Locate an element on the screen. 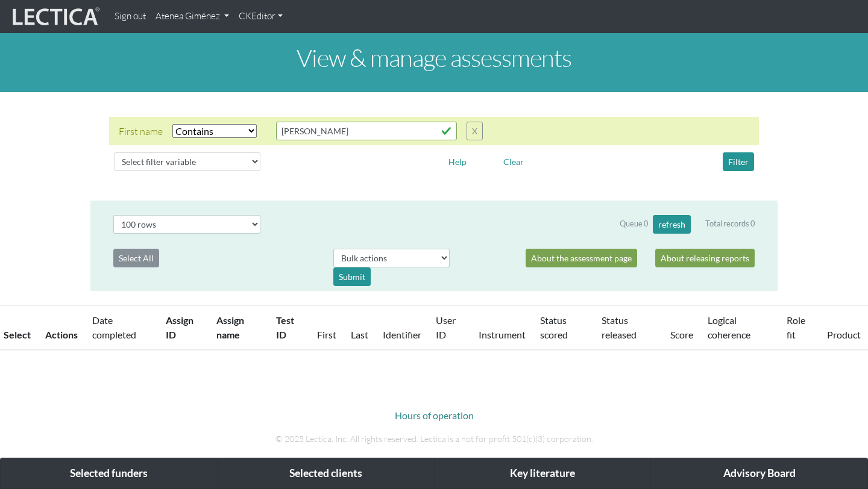 The image size is (868, 489). a: Role fit is located at coordinates (795, 327).